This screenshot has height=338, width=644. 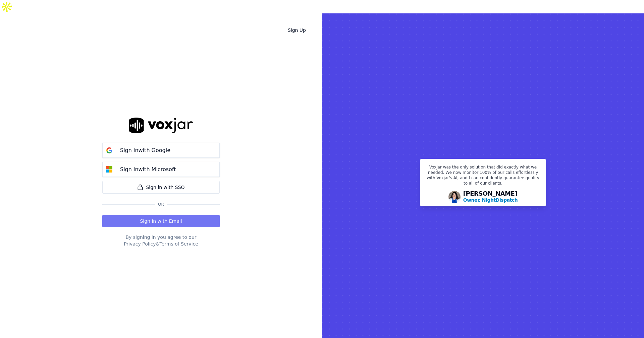 I want to click on button: Sign inwith Google, so click(x=161, y=150).